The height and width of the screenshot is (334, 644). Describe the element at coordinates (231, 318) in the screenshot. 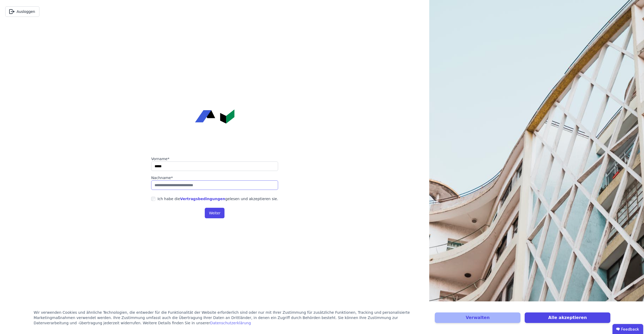

I see `div: Wir verwenden Cookies und ähnliche Technologien, die entweder für die Funktionalität der Website ...` at that location.